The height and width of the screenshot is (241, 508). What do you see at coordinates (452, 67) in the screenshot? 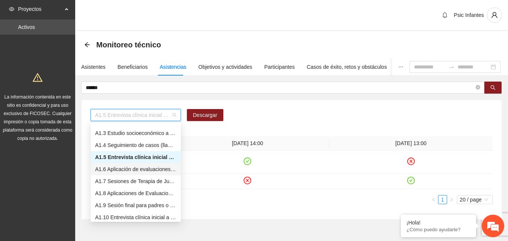
I see `span: swap-right` at bounding box center [452, 67].